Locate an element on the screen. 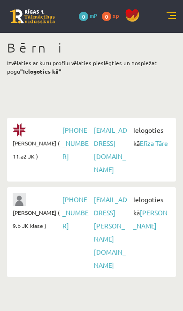 Image resolution: width=183 pixels, height=311 pixels. h1: Bērni is located at coordinates (92, 48).